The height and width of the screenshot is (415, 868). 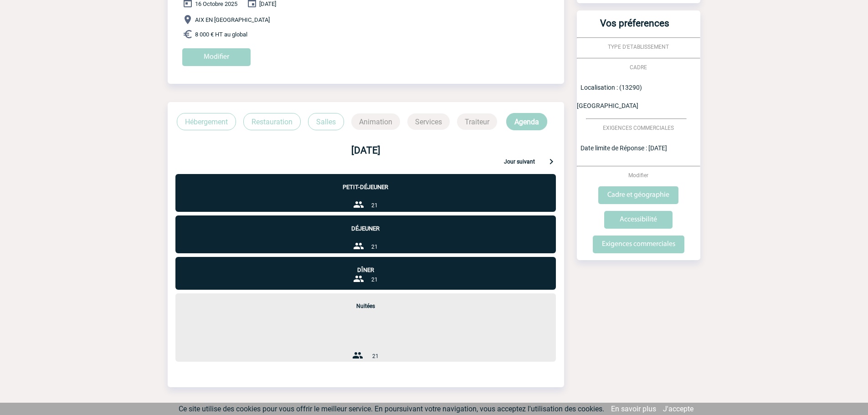 I want to click on img: keyboard-arrow-right-24-px.png, so click(x=551, y=161).